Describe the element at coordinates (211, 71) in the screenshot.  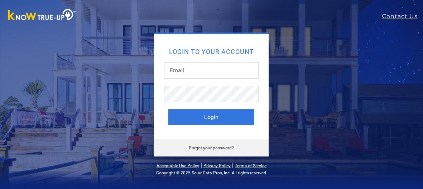
I see `input: Email` at that location.